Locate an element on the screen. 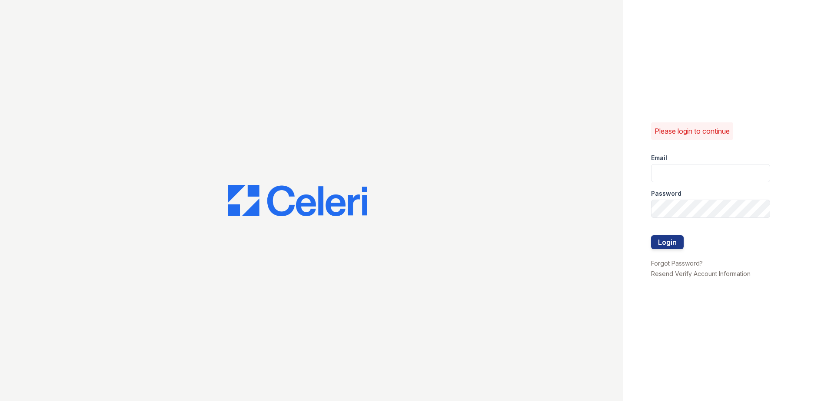  label: Email is located at coordinates (659, 158).